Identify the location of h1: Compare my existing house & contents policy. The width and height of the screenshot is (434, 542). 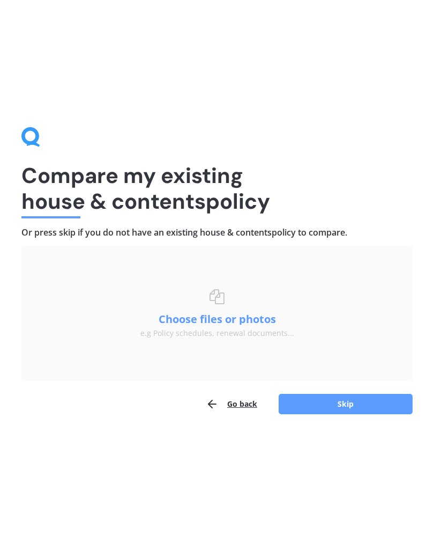
(217, 188).